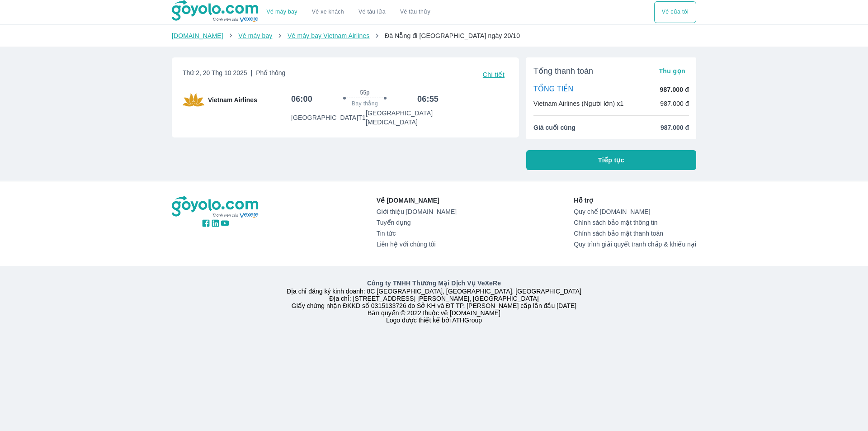  I want to click on span: Vietnam Airlines, so click(232, 100).